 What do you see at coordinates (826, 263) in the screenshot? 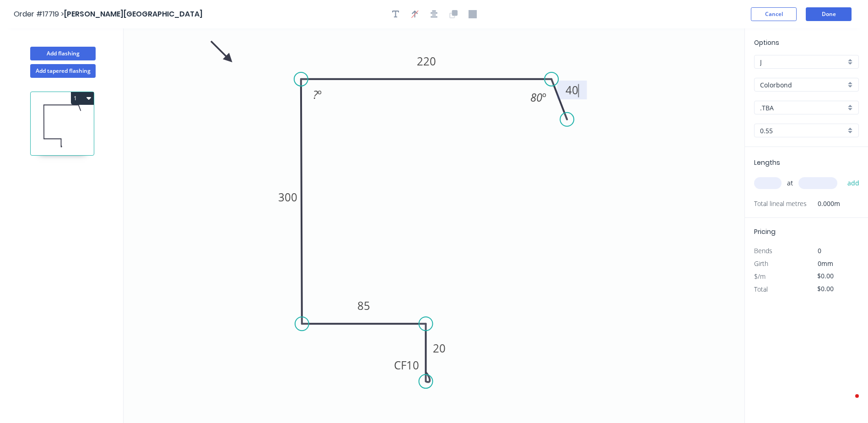
I see `span: 0mm` at bounding box center [826, 263].